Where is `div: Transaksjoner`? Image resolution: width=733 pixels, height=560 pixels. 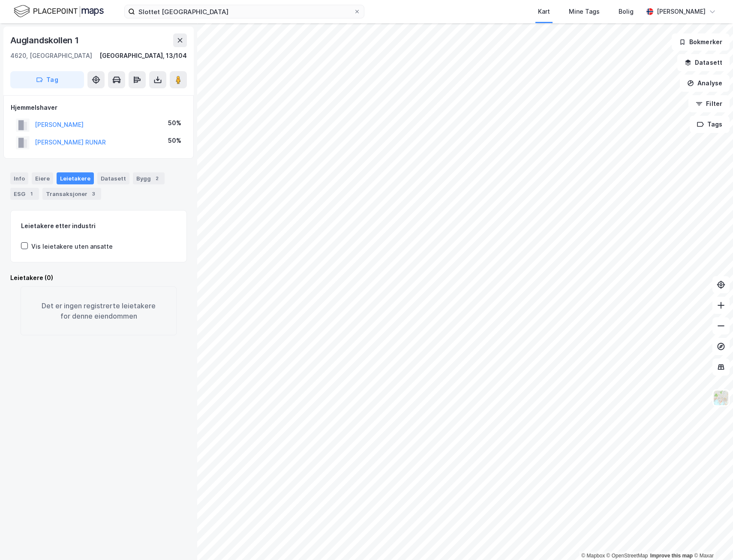 div: Transaksjoner is located at coordinates (72, 194).